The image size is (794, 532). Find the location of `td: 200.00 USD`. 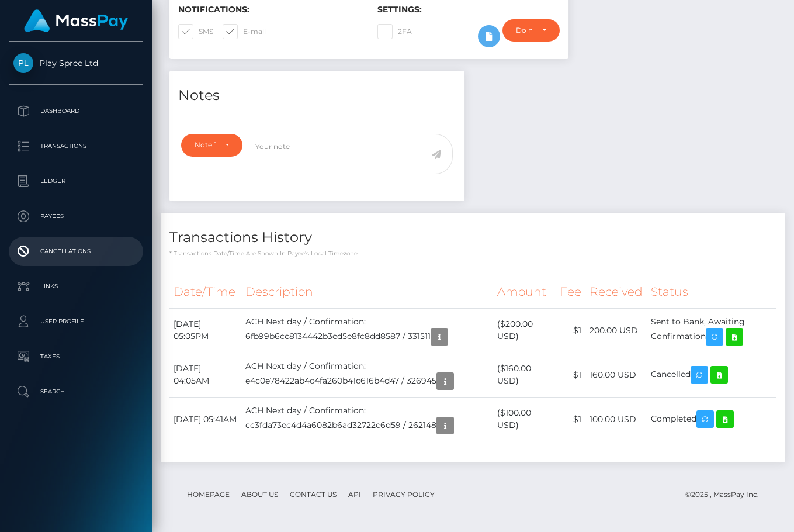

td: 200.00 USD is located at coordinates (616, 330).